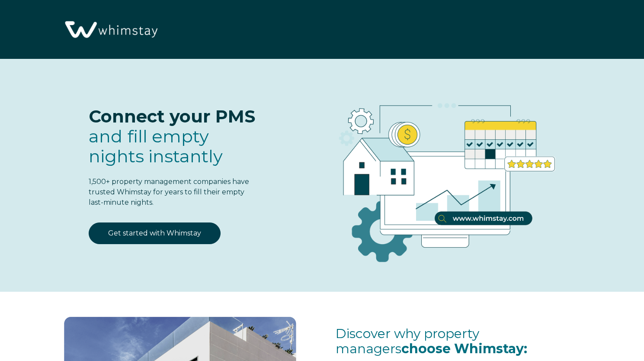 The image size is (644, 361). Describe the element at coordinates (156, 146) in the screenshot. I see `span: fill empty nights instantly` at that location.